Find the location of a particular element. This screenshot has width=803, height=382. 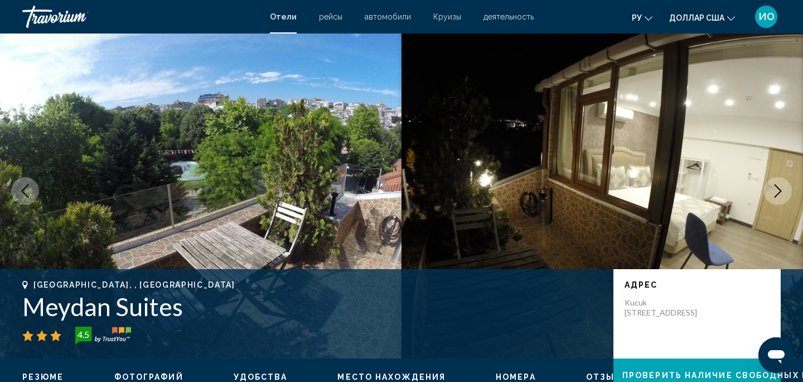

span: Номера is located at coordinates (516, 376).